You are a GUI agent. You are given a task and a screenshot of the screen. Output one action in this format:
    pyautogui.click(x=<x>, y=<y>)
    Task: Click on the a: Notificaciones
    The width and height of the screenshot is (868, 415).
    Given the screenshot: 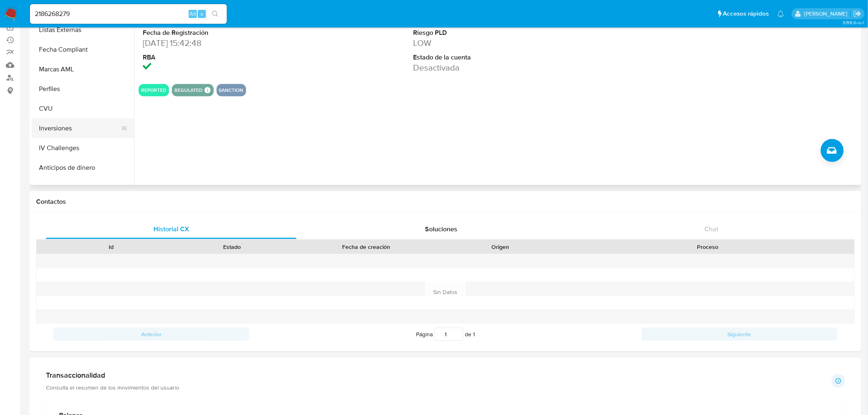 What is the action you would take?
    pyautogui.click(x=781, y=13)
    